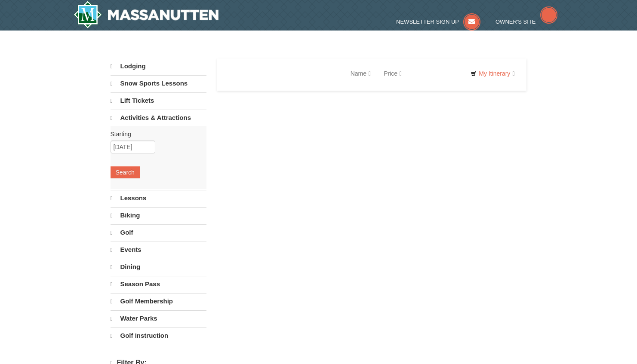  Describe the element at coordinates (428, 21) in the screenshot. I see `span: Newsletter Sign Up` at that location.